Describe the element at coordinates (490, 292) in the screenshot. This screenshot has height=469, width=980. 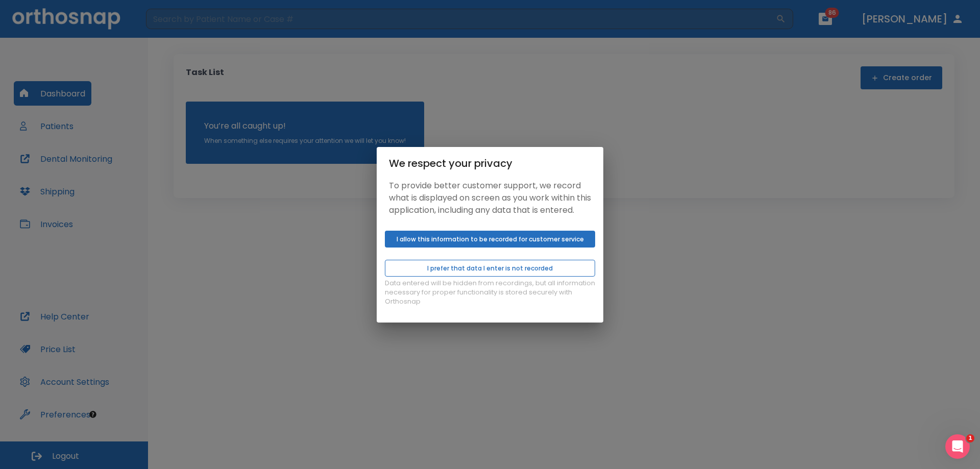
I see `p: Data entered will be hidden from recordings, but all information necessary for proper functionali...` at that location.